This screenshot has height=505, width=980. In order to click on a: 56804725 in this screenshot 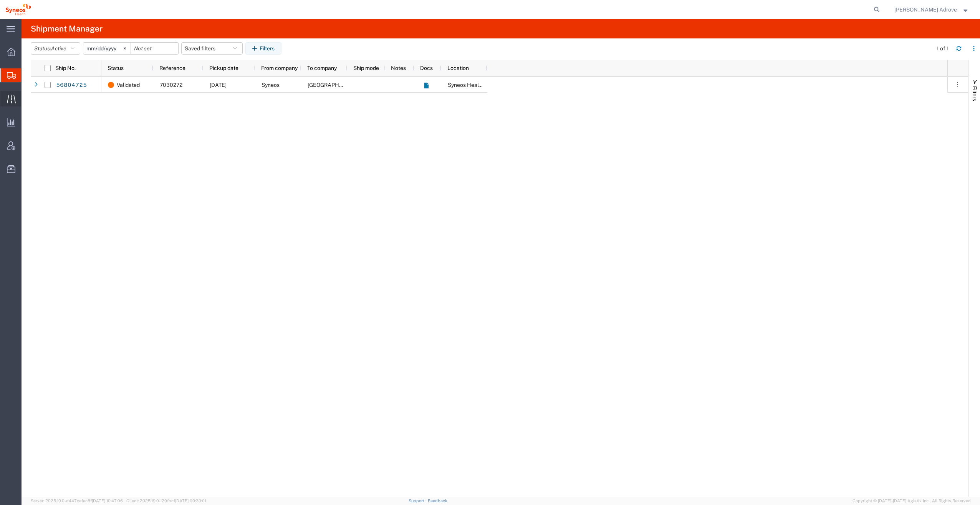, I will do `click(72, 85)`.